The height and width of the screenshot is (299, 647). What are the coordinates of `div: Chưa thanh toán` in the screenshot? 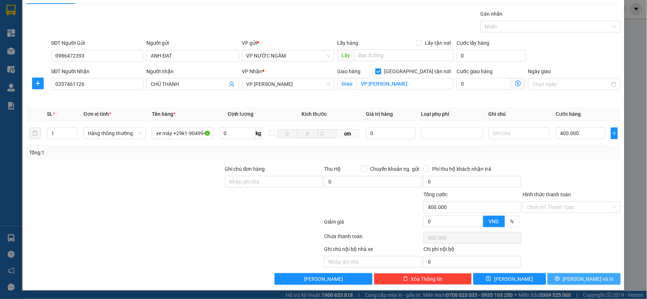 It's located at (373, 238).